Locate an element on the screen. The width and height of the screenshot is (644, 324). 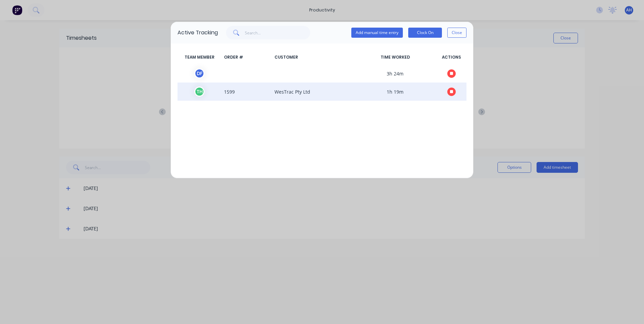
span: 1h 19m is located at coordinates (395, 92).